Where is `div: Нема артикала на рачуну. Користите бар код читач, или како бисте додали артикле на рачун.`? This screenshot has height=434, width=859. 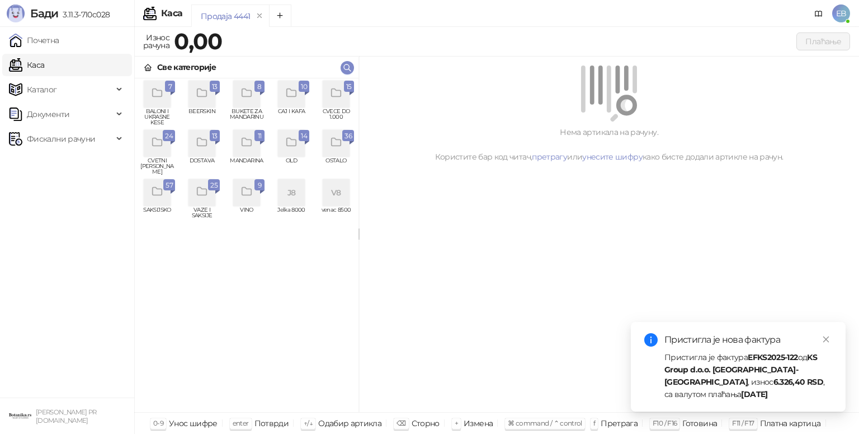
div: Нема артикала на рачуну. Користите бар код читач, или како бисте додали артикле на рачун. is located at coordinates (609, 144).